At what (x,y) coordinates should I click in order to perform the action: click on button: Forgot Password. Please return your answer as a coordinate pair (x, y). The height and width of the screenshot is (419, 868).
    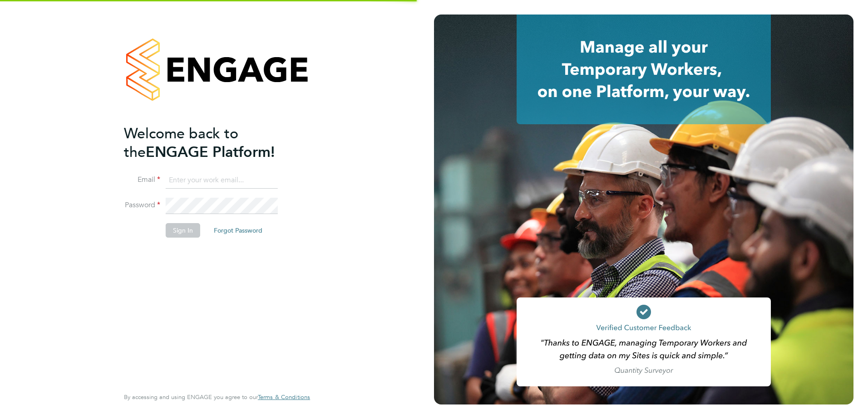
    Looking at the image, I should click on (238, 231).